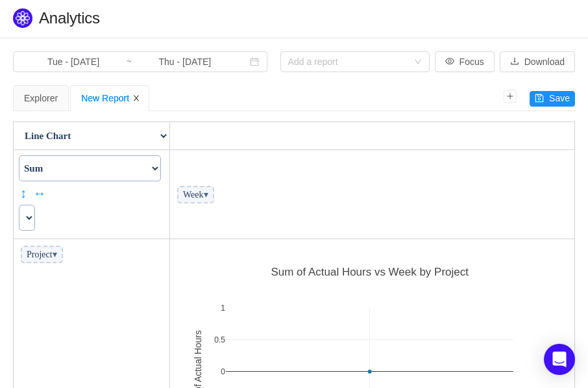 Image resolution: width=588 pixels, height=388 pixels. What do you see at coordinates (73, 62) in the screenshot?
I see `input: Start date` at bounding box center [73, 62].